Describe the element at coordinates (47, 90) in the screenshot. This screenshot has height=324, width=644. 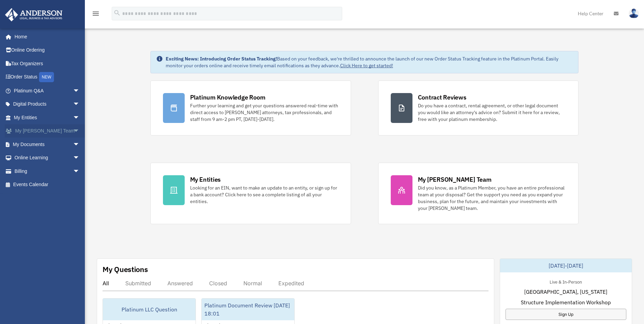
I see `a: Platinum Q&Aarrow_drop_down` at that location.